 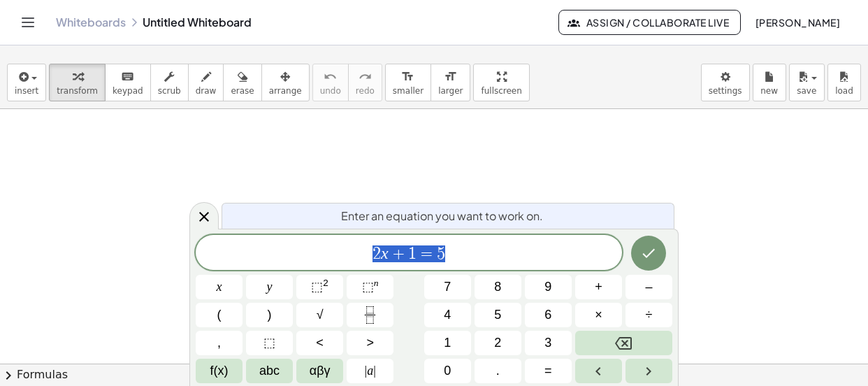 What do you see at coordinates (219, 287) in the screenshot?
I see `button: x` at bounding box center [219, 287].